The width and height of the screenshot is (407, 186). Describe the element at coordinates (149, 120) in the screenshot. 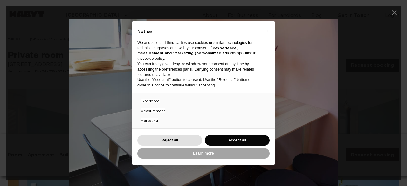

I see `span: Marketing` at that location.